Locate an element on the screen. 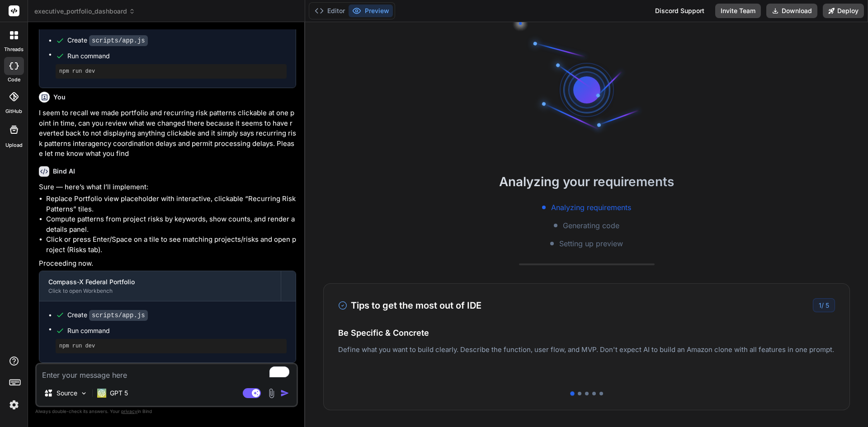 Image resolution: width=868 pixels, height=427 pixels. span: Analyzing requirements is located at coordinates (591, 208).